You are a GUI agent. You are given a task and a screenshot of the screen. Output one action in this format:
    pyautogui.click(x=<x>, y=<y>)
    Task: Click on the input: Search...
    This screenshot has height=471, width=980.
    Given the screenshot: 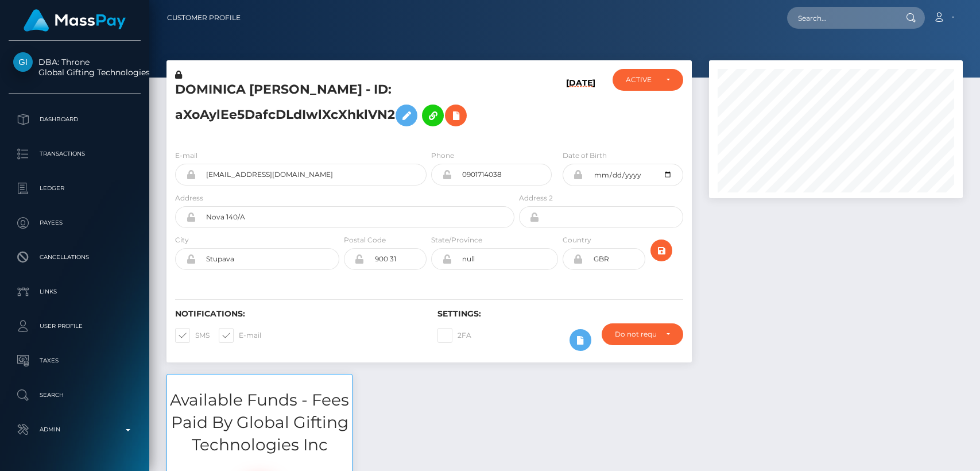 What is the action you would take?
    pyautogui.click(x=841, y=18)
    